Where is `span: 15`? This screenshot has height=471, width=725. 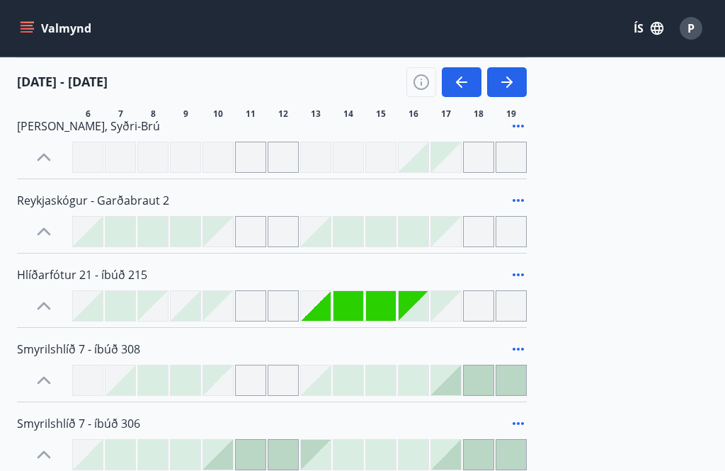
span: 15 is located at coordinates (381, 114).